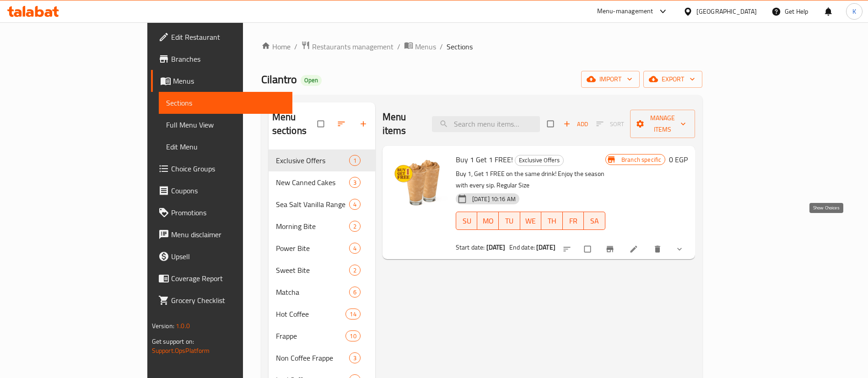  Describe the element at coordinates (467, 221) in the screenshot. I see `span: SU` at that location.